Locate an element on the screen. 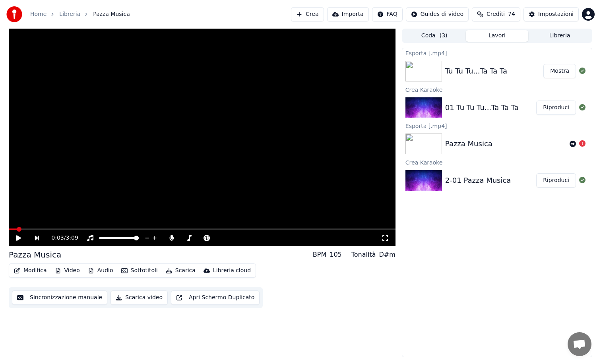 The height and width of the screenshot is (364, 601). div: Tonalità is located at coordinates (363, 254).